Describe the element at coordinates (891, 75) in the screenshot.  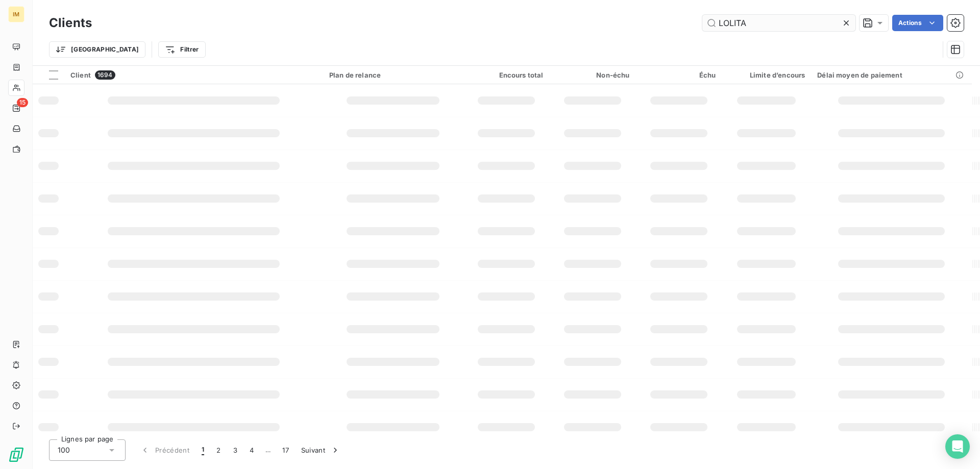
I see `div: Délai moyen de paiement` at that location.